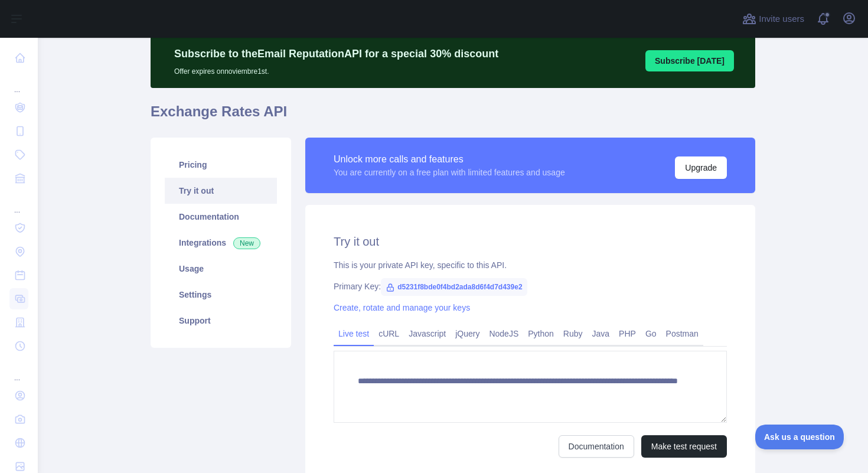  What do you see at coordinates (336, 54) in the screenshot?
I see `p: Subscribe to the Email Reputation API for a special 30 % discount` at bounding box center [336, 54].